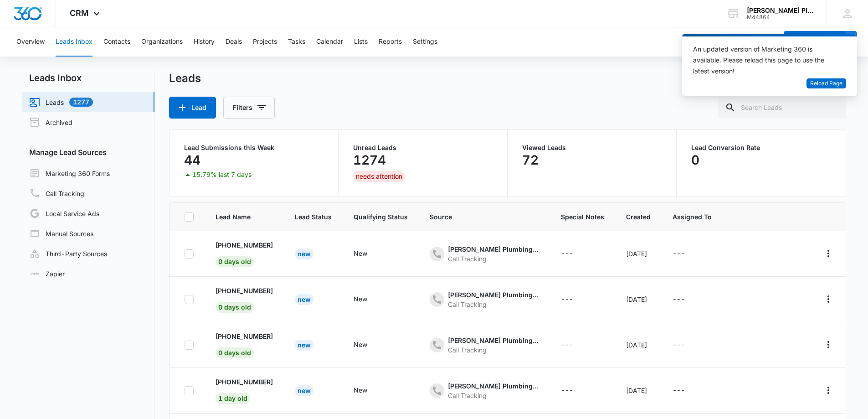  Describe the element at coordinates (361, 42) in the screenshot. I see `button: Lists` at that location.